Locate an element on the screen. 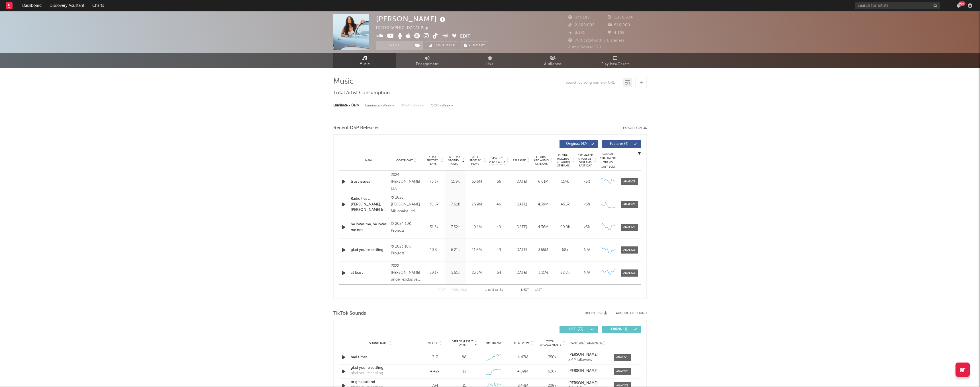 Image resolution: width=980 pixels, height=387 pixels. div: 46 is located at coordinates (499, 205).